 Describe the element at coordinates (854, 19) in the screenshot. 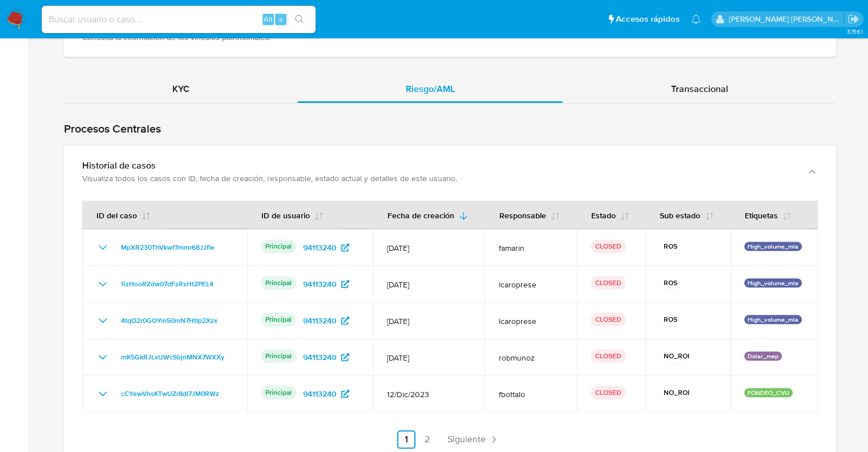

I see `a: Salir` at that location.